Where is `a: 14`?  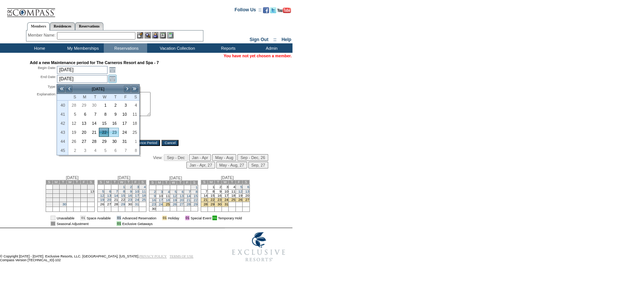
a: 14 is located at coordinates (116, 196).